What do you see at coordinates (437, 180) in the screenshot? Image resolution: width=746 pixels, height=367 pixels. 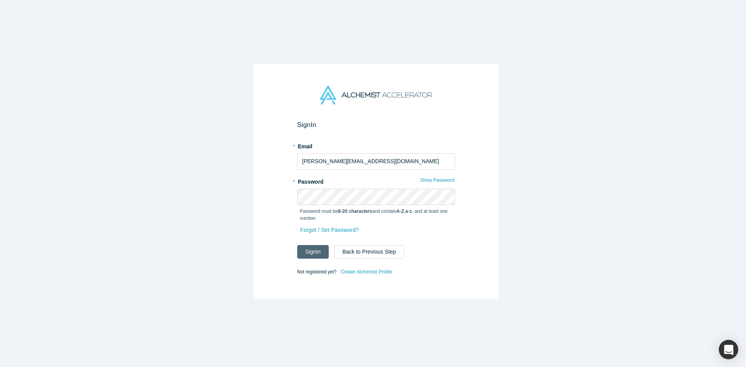 I see `button: Show Password` at bounding box center [437, 180].